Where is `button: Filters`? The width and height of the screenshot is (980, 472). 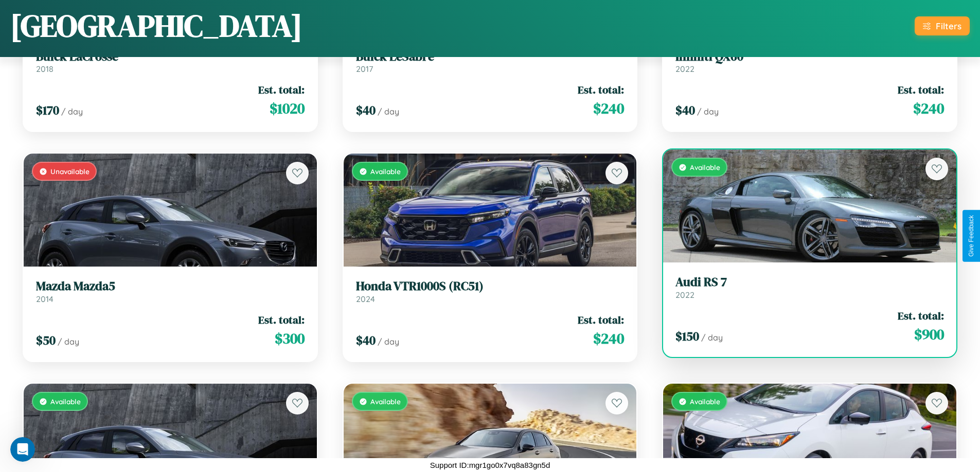 button: Filters is located at coordinates (942, 26).